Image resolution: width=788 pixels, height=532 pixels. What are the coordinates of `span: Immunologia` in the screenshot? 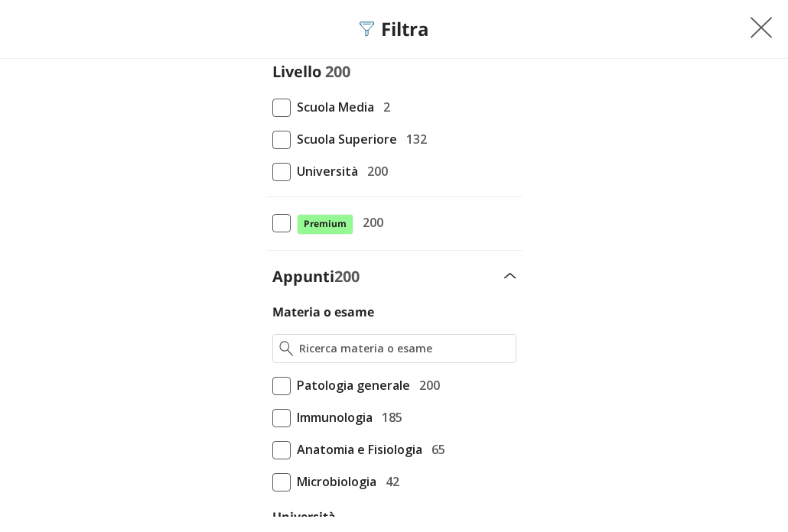 It's located at (331, 417).